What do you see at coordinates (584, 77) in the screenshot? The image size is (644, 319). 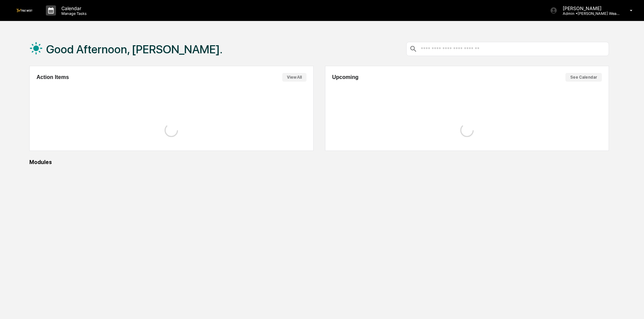 I see `button: See Calendar` at bounding box center [584, 77].